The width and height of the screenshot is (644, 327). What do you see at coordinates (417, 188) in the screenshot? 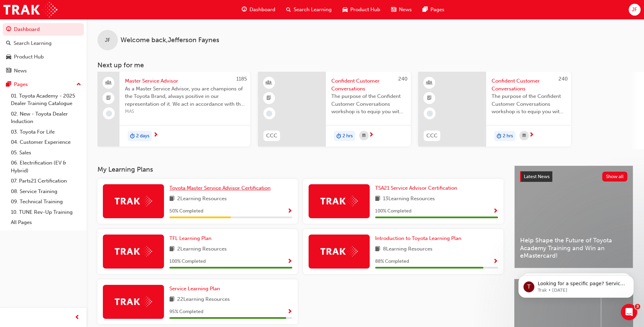
I see `span: TSA21 Service Advisor Certification` at bounding box center [417, 188].